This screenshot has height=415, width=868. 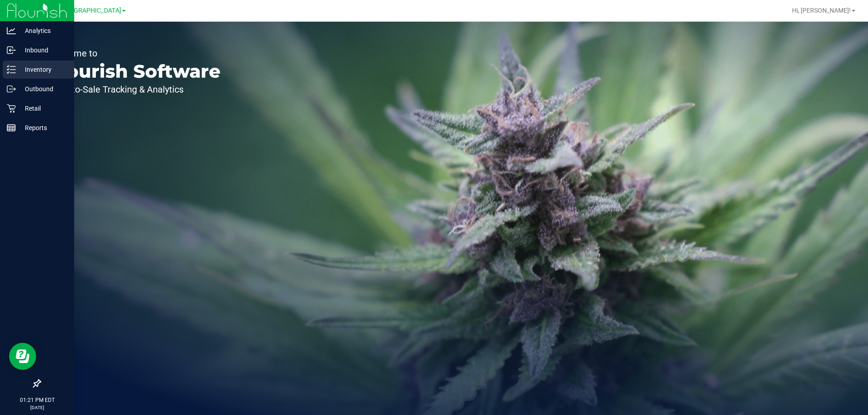 I want to click on p: Welcome to, so click(x=134, y=53).